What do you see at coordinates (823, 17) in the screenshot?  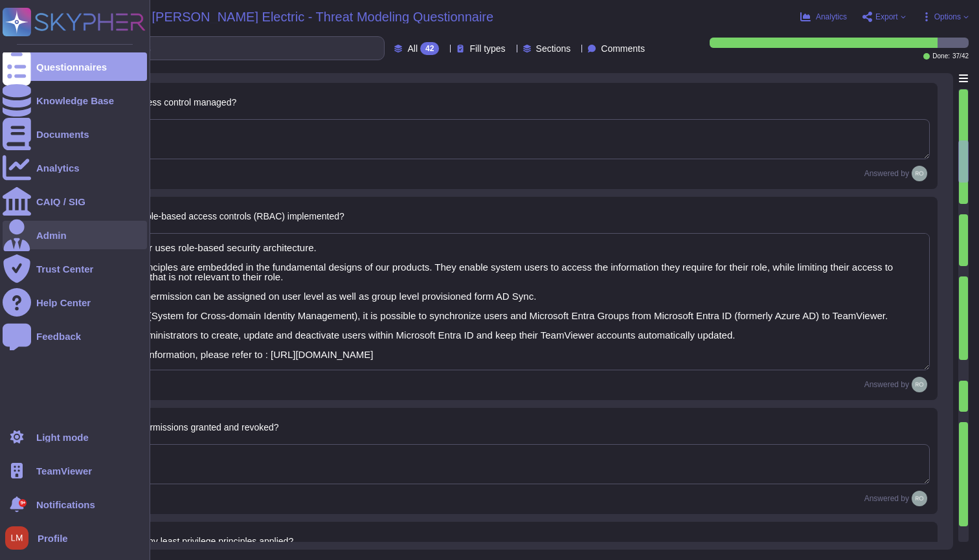 I see `button: Analytics` at bounding box center [823, 17].